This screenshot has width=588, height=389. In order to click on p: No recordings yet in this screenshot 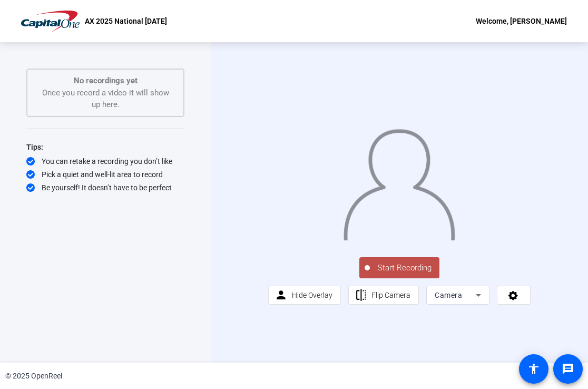, I will do `click(106, 81)`.